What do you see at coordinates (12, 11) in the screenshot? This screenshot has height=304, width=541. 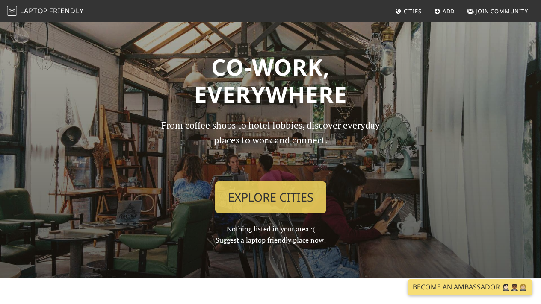 I see `img: LaptopFriendly` at bounding box center [12, 11].